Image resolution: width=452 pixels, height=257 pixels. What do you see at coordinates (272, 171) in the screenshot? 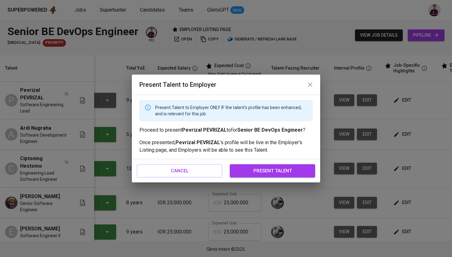
I see `span: present talent` at bounding box center [272, 171].